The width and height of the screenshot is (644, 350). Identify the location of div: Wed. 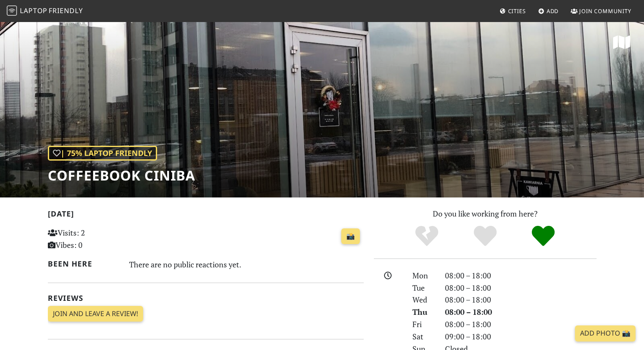
(423, 299).